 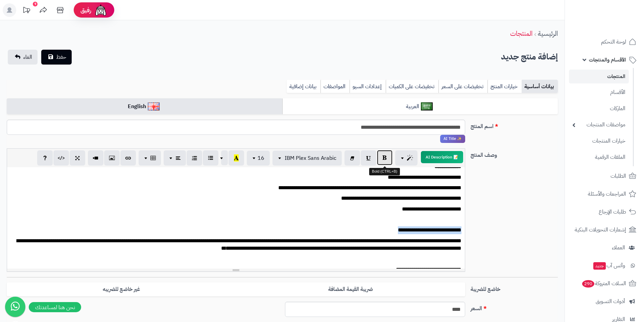 I want to click on a: وآتس آبجديد, so click(x=605, y=266).